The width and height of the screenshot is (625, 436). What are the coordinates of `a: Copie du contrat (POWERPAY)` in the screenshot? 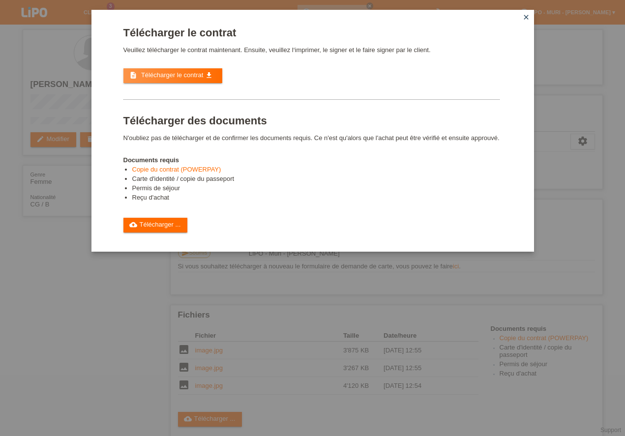 It's located at (177, 169).